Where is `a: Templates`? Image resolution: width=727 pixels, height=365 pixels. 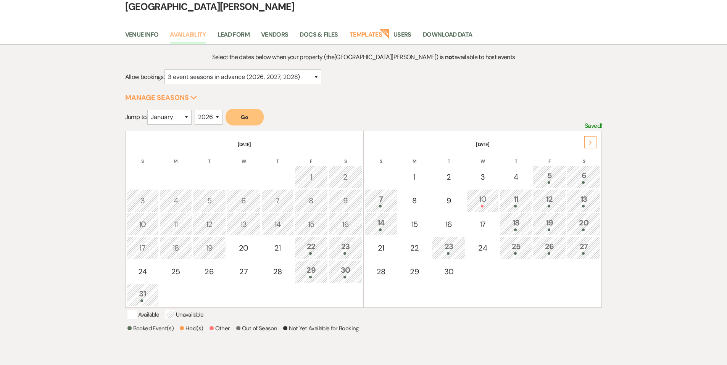
a: Templates is located at coordinates (366, 37).